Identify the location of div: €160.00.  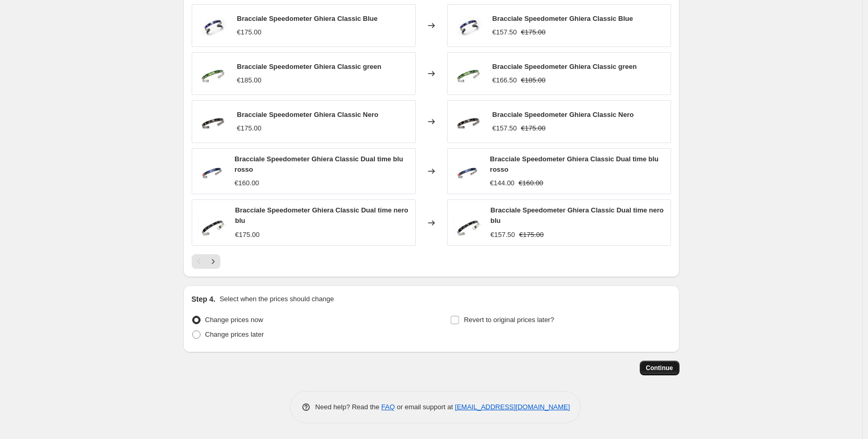
(246, 183).